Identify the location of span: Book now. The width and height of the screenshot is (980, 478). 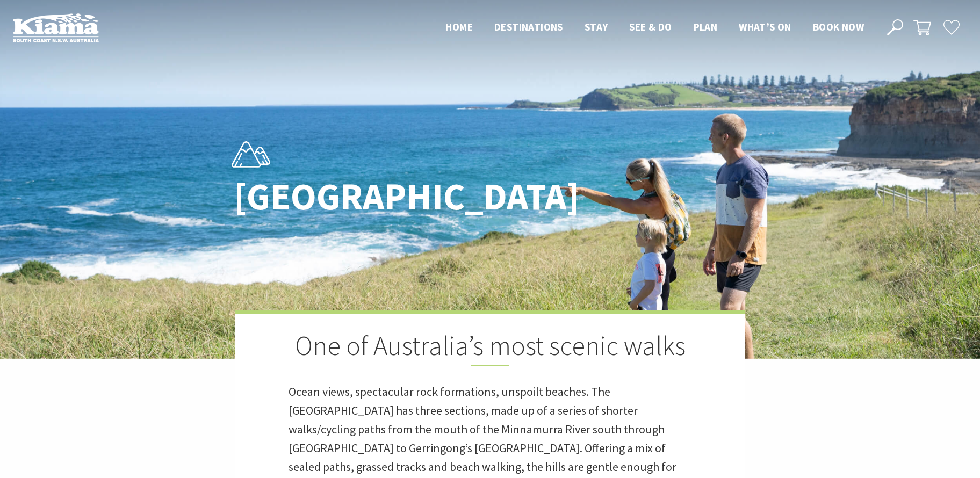
(838, 27).